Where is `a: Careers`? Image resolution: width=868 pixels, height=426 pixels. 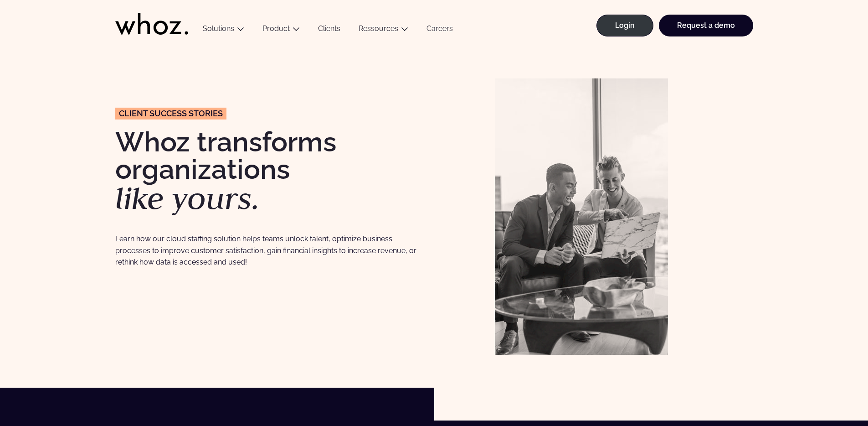
a: Careers is located at coordinates (440, 30).